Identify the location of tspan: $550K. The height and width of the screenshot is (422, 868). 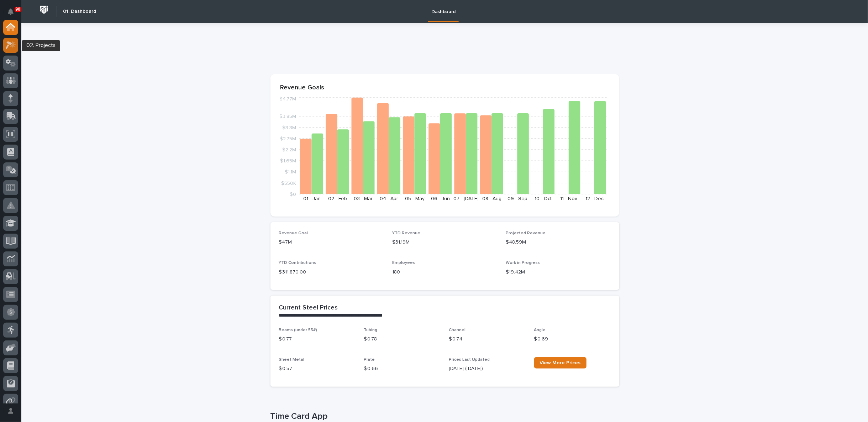
(289, 184).